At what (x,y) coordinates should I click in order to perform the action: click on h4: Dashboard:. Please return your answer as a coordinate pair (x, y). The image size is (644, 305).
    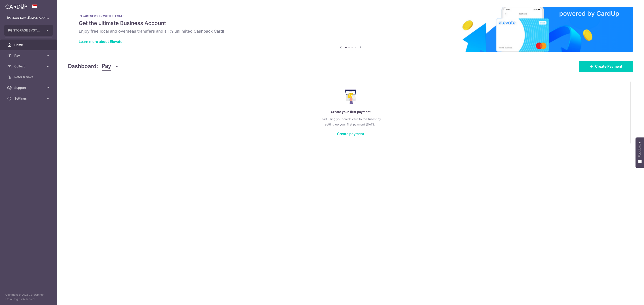
    Looking at the image, I should click on (83, 66).